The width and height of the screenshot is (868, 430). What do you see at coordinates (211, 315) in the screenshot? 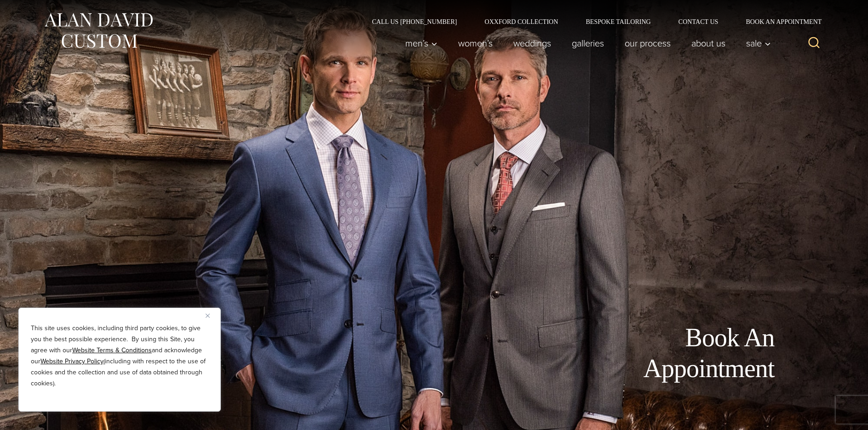
I see `button: Close` at bounding box center [211, 315].